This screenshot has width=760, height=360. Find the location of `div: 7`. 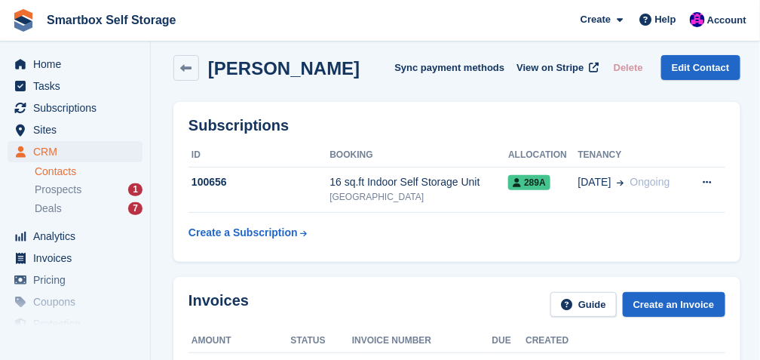

div: 7 is located at coordinates (135, 208).